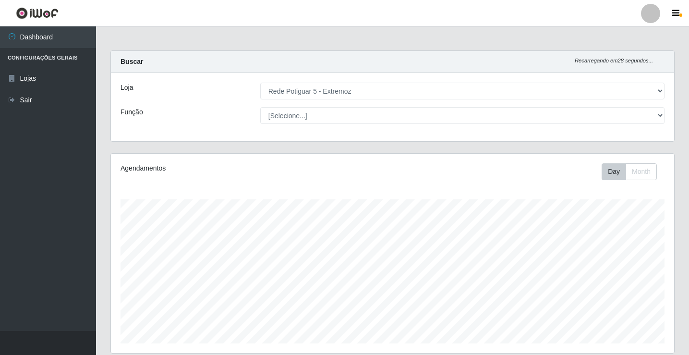 The image size is (689, 355). I want to click on div: Agendamentos, so click(230, 168).